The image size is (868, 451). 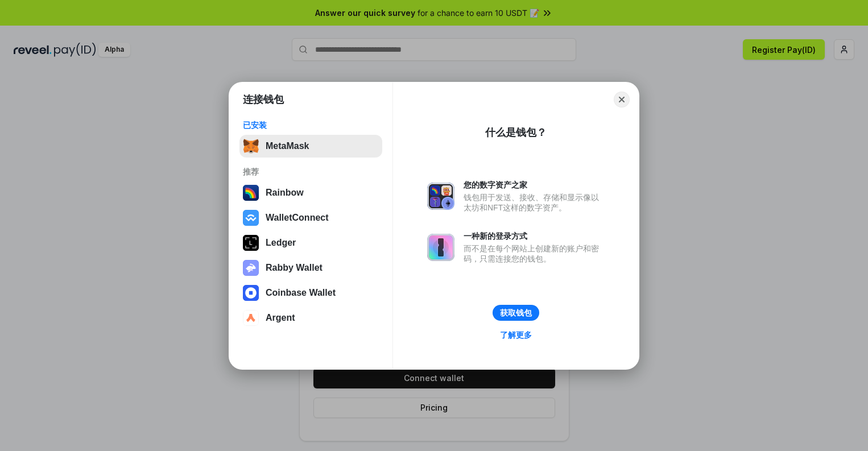 I want to click on div: 一种新的登录方式, so click(x=534, y=236).